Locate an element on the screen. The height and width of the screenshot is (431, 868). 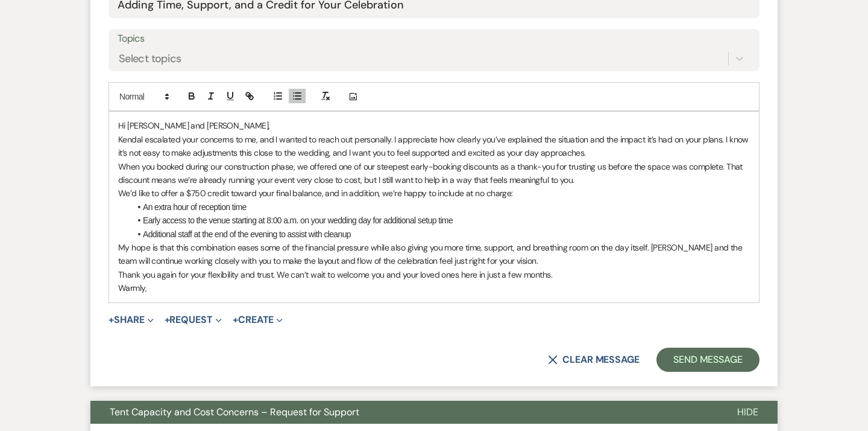
span: Tent Capacity and Cost Concerns – Request for Support is located at coordinates (235, 412).